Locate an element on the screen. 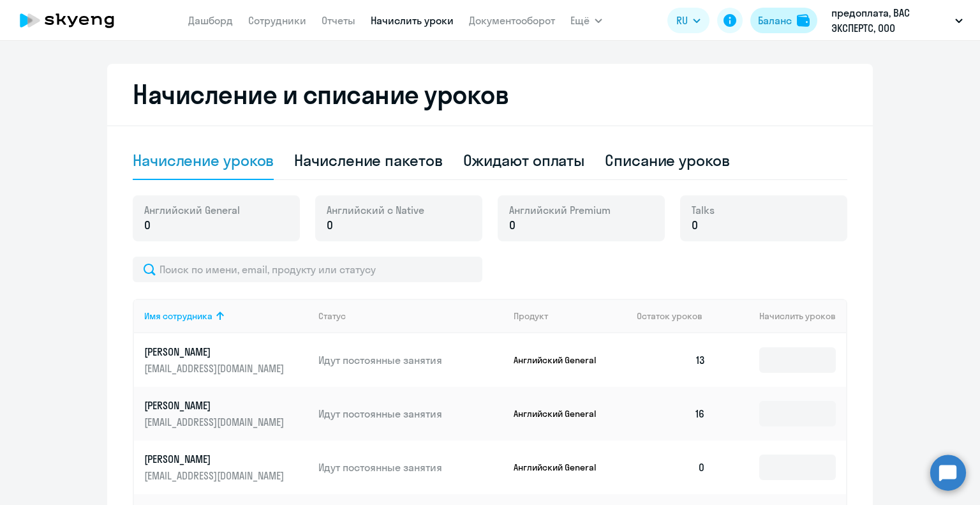 This screenshot has width=980, height=505. span: RU is located at coordinates (682, 20).